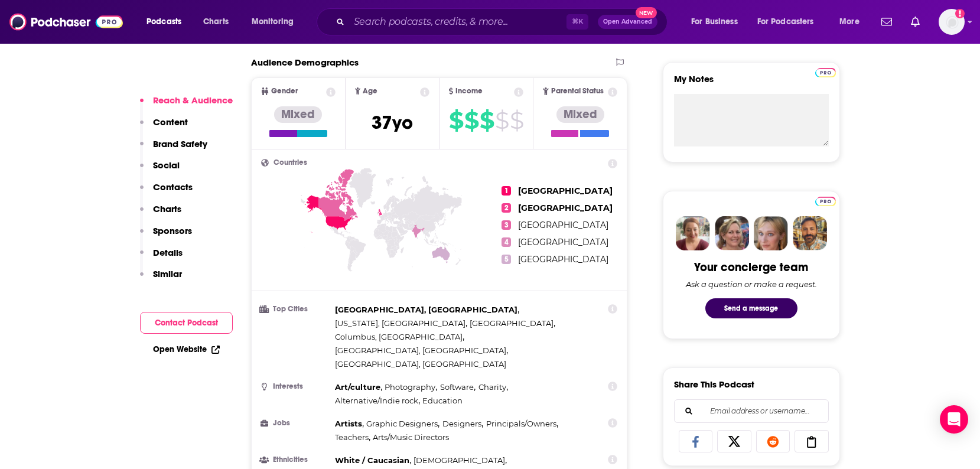  I want to click on button: Charts, so click(160, 214).